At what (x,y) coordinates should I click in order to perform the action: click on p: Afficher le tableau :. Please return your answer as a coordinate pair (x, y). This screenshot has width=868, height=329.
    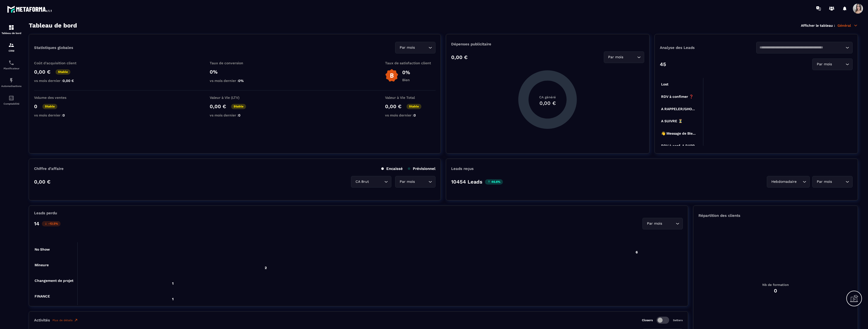
    Looking at the image, I should click on (818, 25).